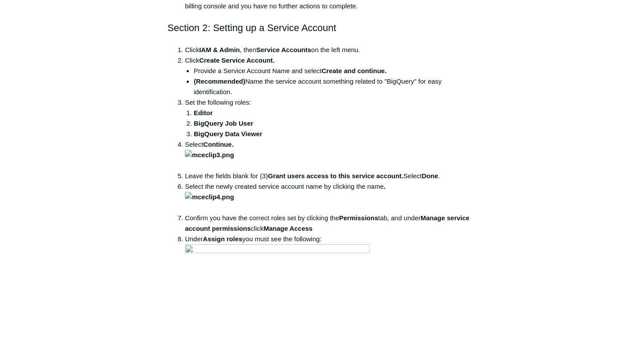 This screenshot has height=342, width=644. I want to click on strong: Permissions, so click(358, 218).